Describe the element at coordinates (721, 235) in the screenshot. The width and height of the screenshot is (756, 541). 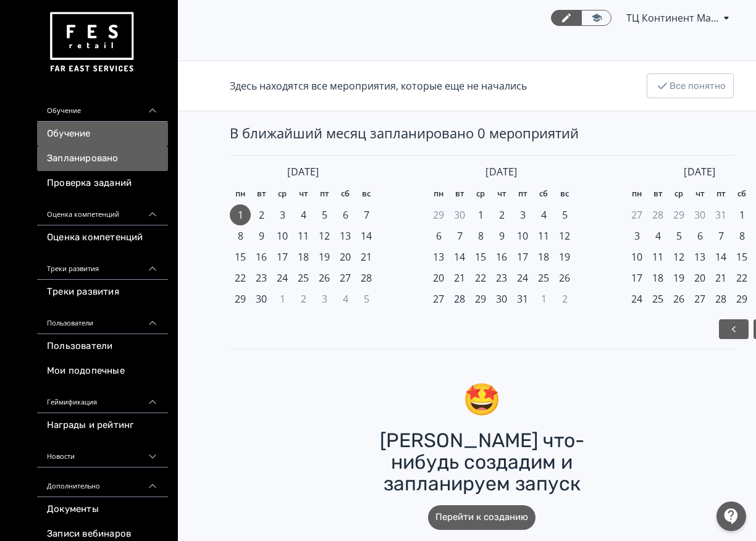
I see `span: 7` at that location.